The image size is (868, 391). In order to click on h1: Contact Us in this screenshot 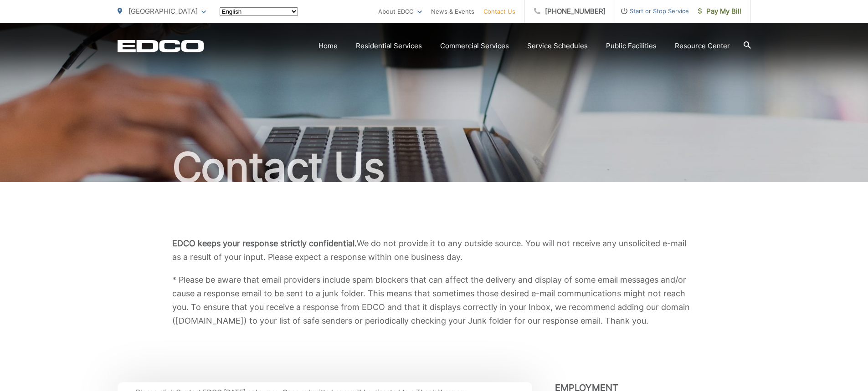, I will do `click(434, 167)`.